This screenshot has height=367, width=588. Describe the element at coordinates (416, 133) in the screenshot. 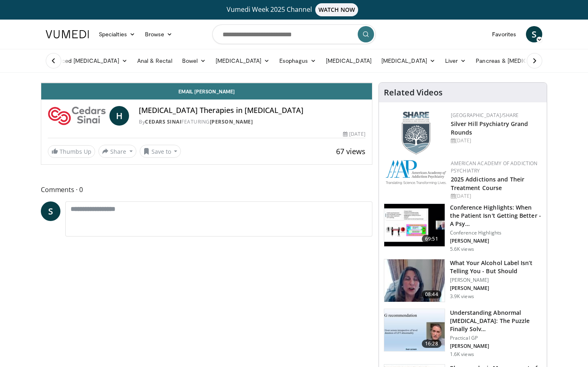

I see `img: f8aaeb6d-318f-4fcf-bd1d-54ce21f29e87.png.150x105_q85_autocrop_double_scale_upscale_version-0.2.png` at that location.